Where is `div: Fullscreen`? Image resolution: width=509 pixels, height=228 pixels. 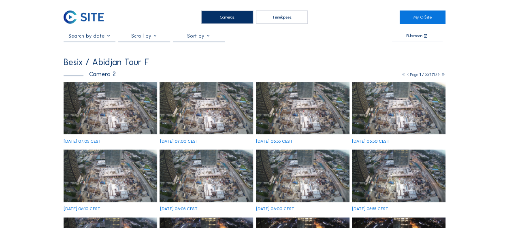
div: Fullscreen is located at coordinates (414, 36).